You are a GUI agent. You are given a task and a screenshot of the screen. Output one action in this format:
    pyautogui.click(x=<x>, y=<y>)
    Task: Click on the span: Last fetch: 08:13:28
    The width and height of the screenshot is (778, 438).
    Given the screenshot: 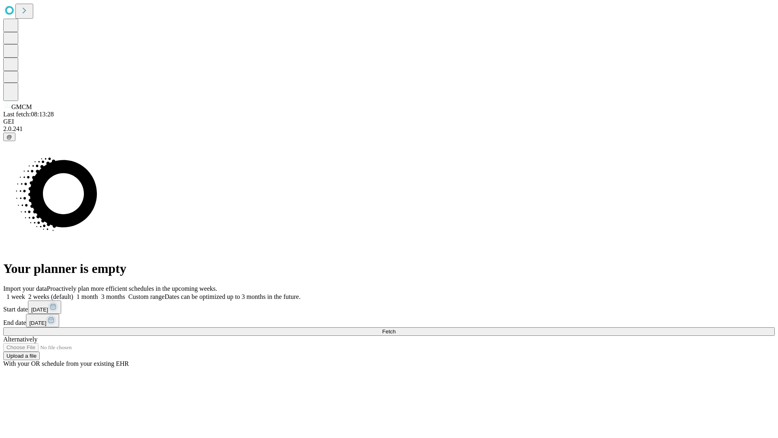 What is the action you would take?
    pyautogui.click(x=28, y=114)
    